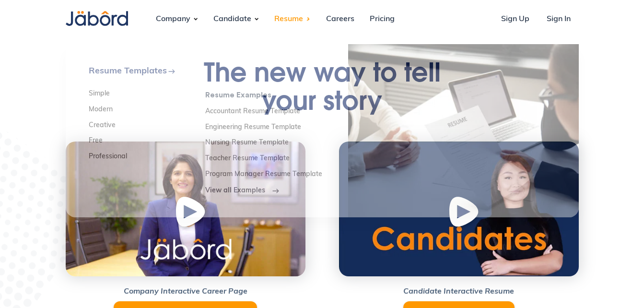 This screenshot has width=644, height=308. What do you see at coordinates (264, 112) in the screenshot?
I see `a: Accountant Resume Template` at bounding box center [264, 112].